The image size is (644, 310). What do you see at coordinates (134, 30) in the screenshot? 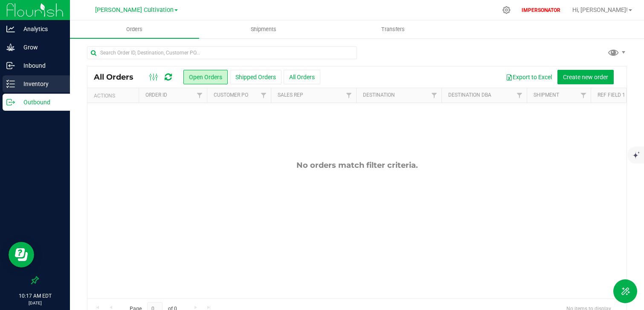
I see `span: Orders` at bounding box center [134, 30].